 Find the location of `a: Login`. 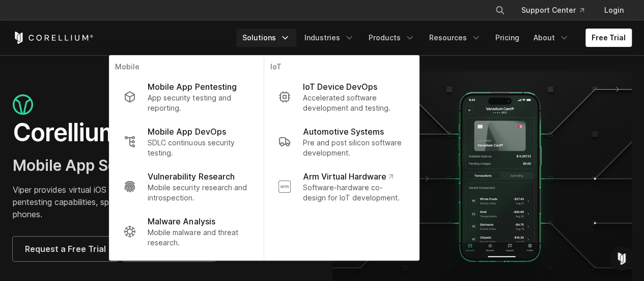

a: Login is located at coordinates (614, 10).